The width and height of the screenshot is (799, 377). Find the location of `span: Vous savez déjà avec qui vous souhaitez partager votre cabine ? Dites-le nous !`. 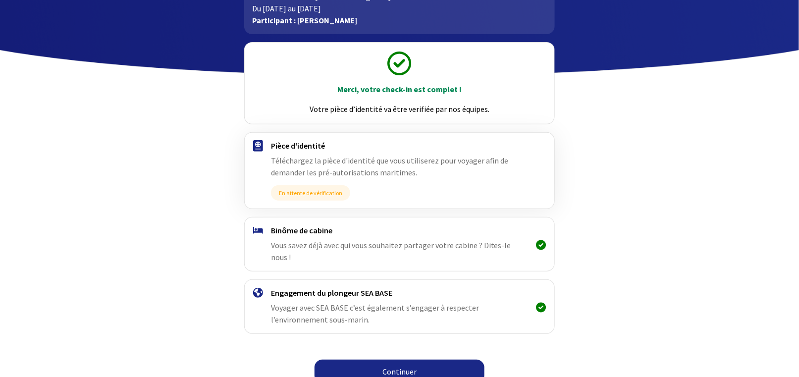

span: Vous savez déjà avec qui vous souhaitez partager votre cabine ? Dites-le nous ! is located at coordinates (391, 251).